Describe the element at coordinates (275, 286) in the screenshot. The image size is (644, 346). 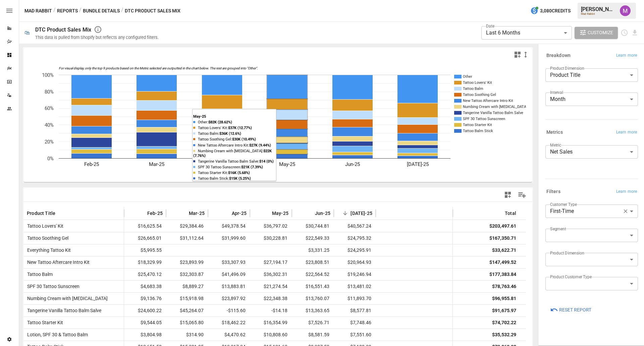
I see `span: $21,274.54` at that location.